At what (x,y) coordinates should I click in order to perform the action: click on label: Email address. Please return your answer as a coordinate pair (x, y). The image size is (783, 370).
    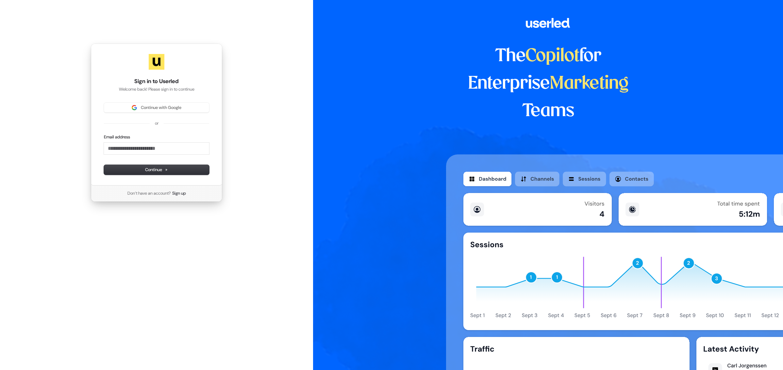
    Looking at the image, I should click on (117, 137).